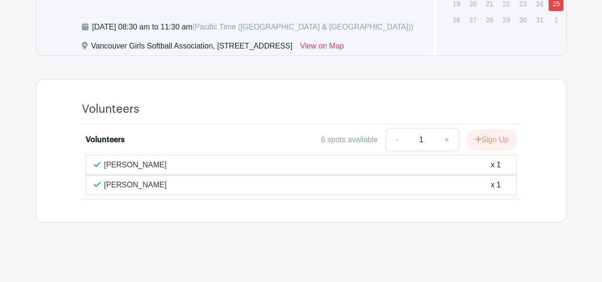 The image size is (602, 282). Describe the element at coordinates (473, 20) in the screenshot. I see `p: 27` at that location.